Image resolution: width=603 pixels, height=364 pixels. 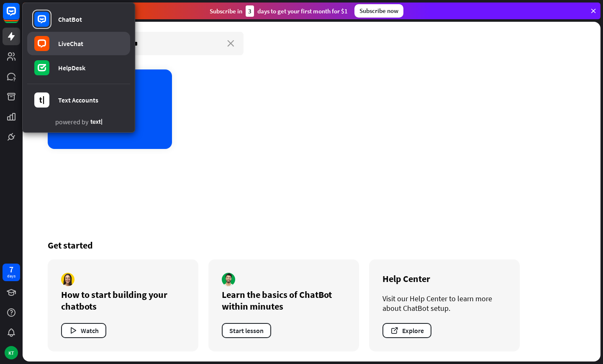 I want to click on div: 7, so click(x=11, y=269).